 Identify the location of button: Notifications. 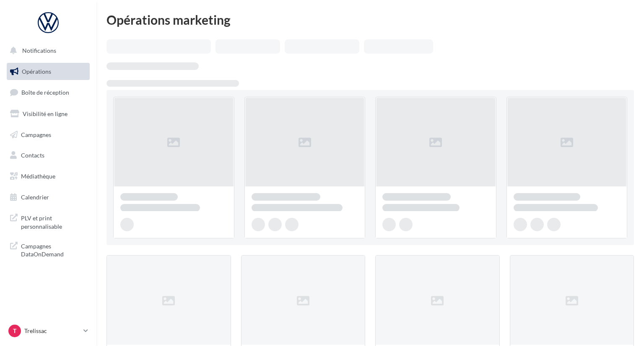
(46, 51).